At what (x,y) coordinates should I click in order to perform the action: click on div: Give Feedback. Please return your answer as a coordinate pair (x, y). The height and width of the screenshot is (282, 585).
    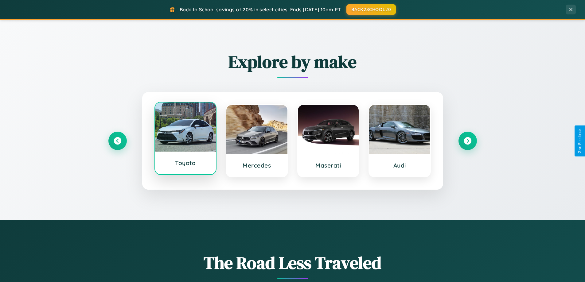
    Looking at the image, I should click on (580, 141).